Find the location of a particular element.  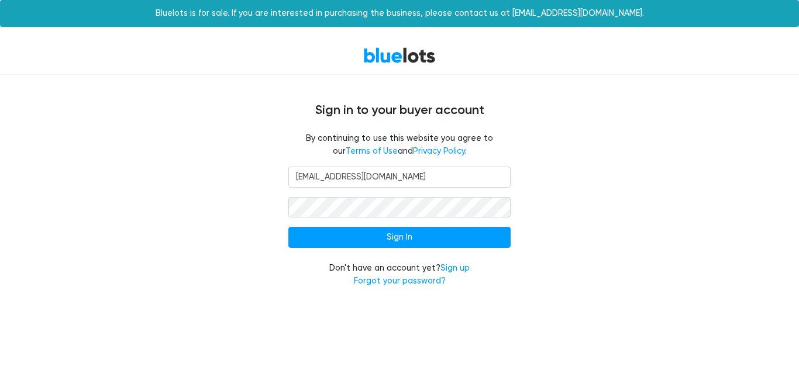

a: BlueLots is located at coordinates (400, 55).